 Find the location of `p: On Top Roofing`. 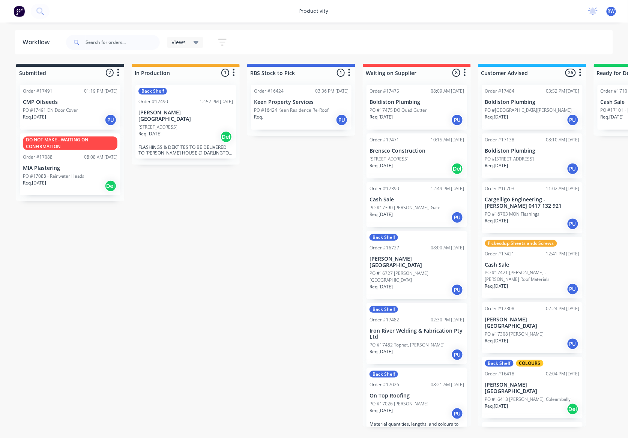

p: On Top Roofing is located at coordinates (417, 396).